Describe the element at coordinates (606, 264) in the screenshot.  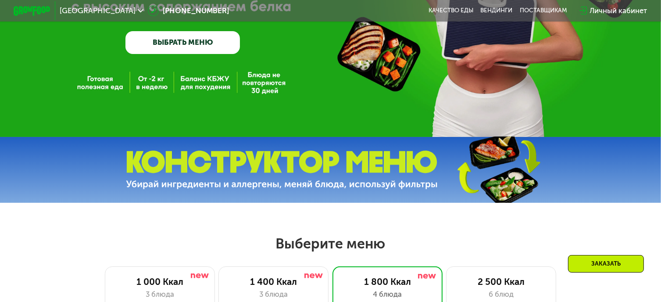
I see `div: Заказать` at that location.